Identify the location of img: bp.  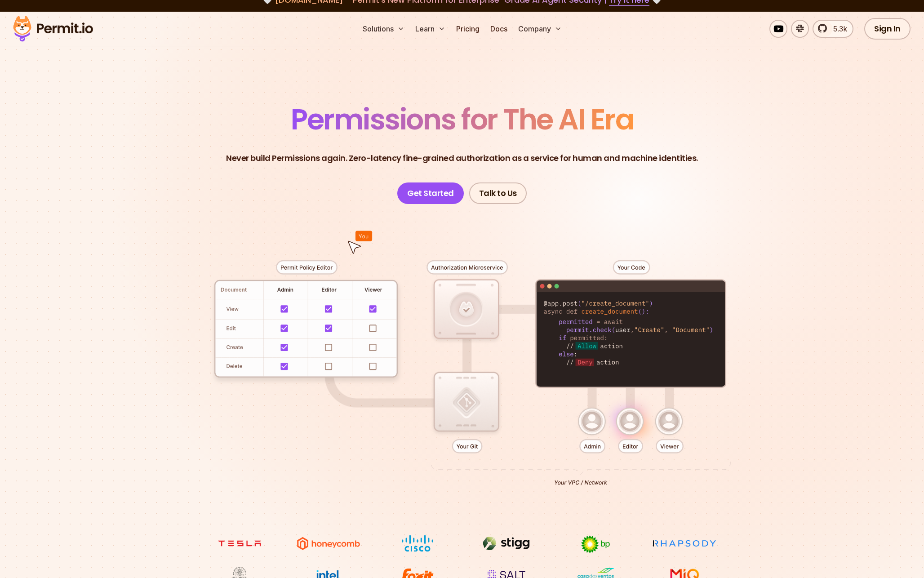
(595, 544).